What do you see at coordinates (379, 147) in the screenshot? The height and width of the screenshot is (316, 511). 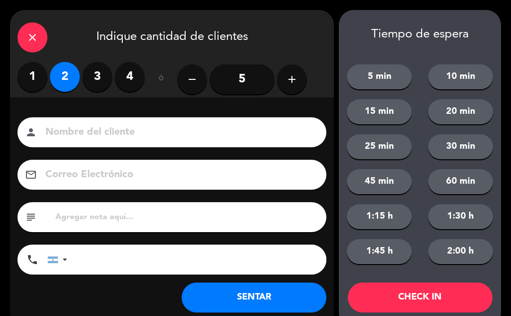 I see `button: 25 min` at bounding box center [379, 147].